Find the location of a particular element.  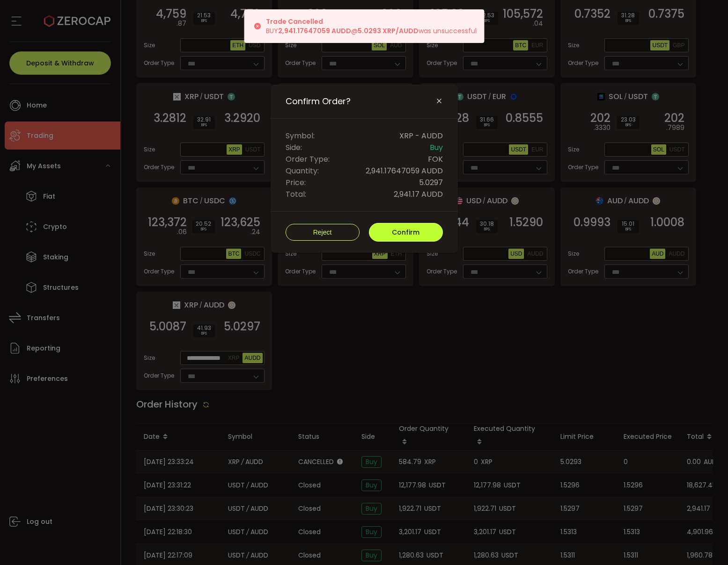

b: Trade Cancelled is located at coordinates (294, 21).